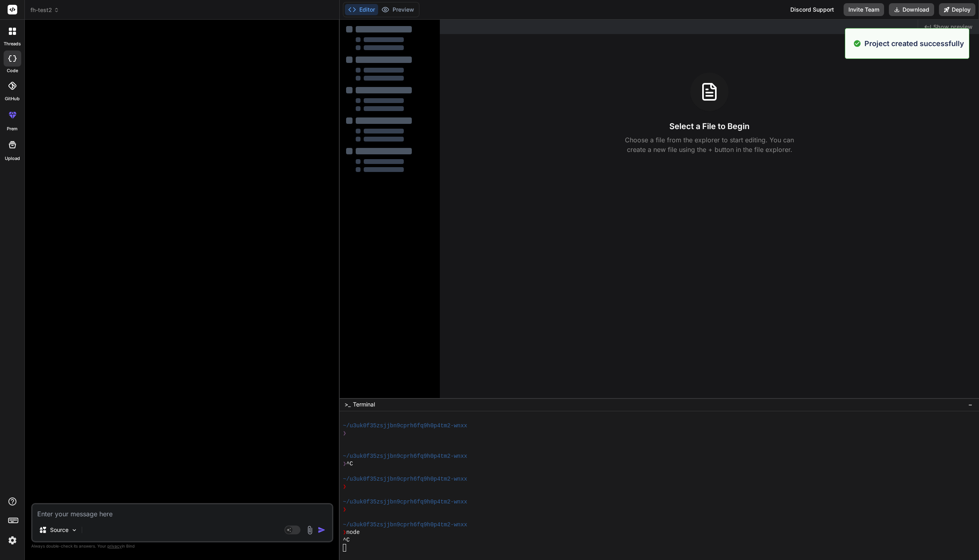  What do you see at coordinates (12, 129) in the screenshot?
I see `label: prem` at bounding box center [12, 129].